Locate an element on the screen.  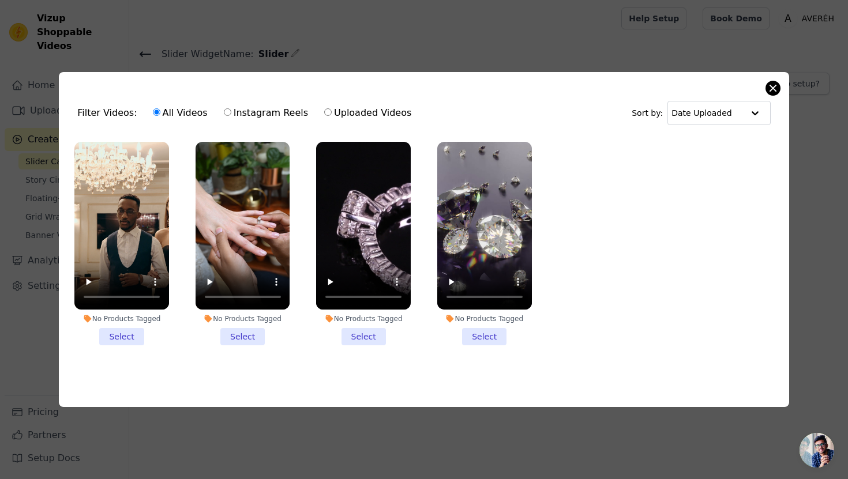
label: All Videos is located at coordinates (180, 113).